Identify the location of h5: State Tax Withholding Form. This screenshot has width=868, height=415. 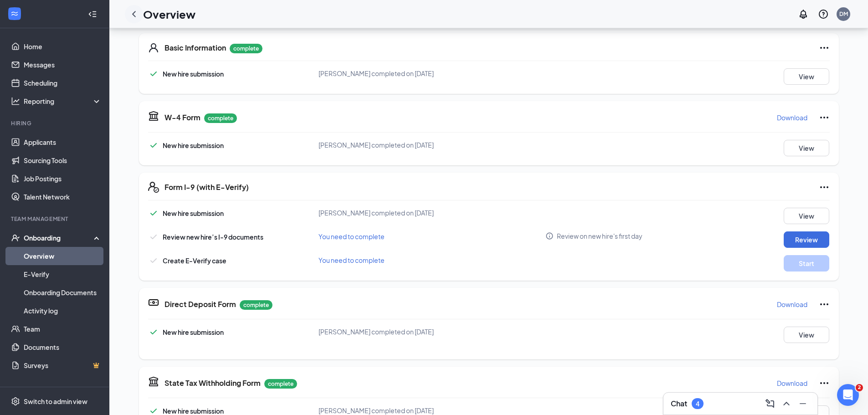
(212, 384).